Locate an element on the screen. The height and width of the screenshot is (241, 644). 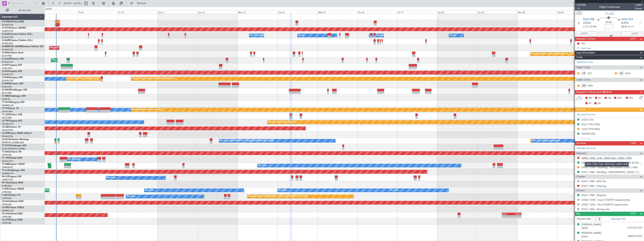
div: LSGG / GVA - Fuel - AEG Fuels - LSGG / GVA is located at coordinates (607, 164).